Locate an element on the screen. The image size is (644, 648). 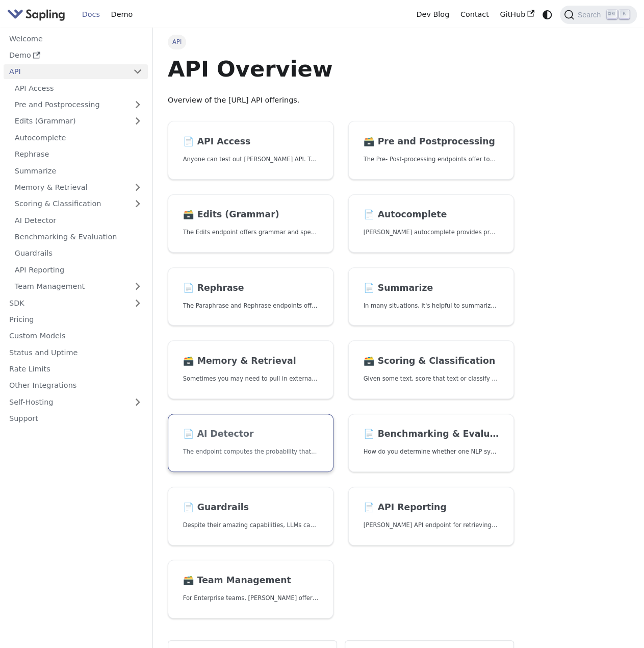
a: Memory & Retrieval is located at coordinates (78, 187).